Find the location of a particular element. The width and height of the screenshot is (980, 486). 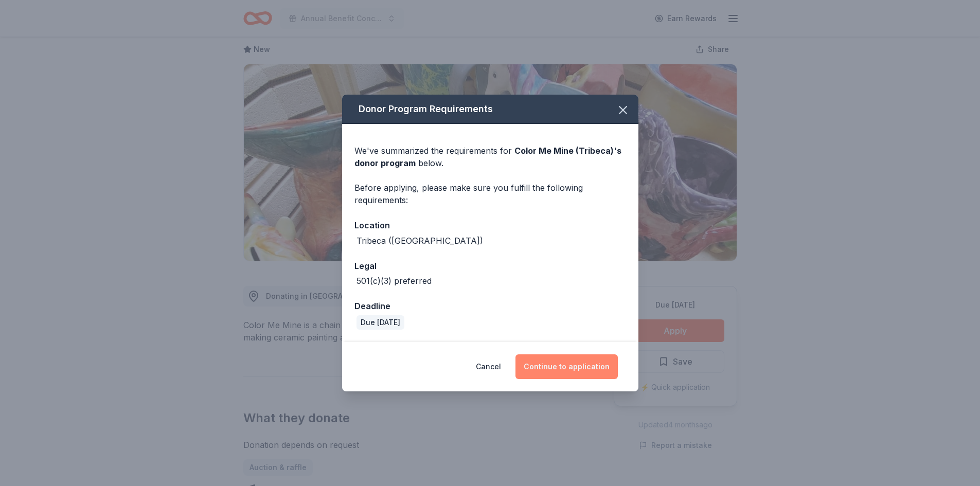

div: We've summarized the requirements for below. is located at coordinates (490, 156).